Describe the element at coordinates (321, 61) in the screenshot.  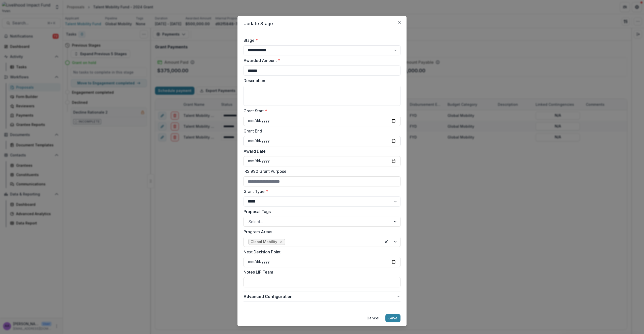
I see `label: Awarded Amount` at that location.